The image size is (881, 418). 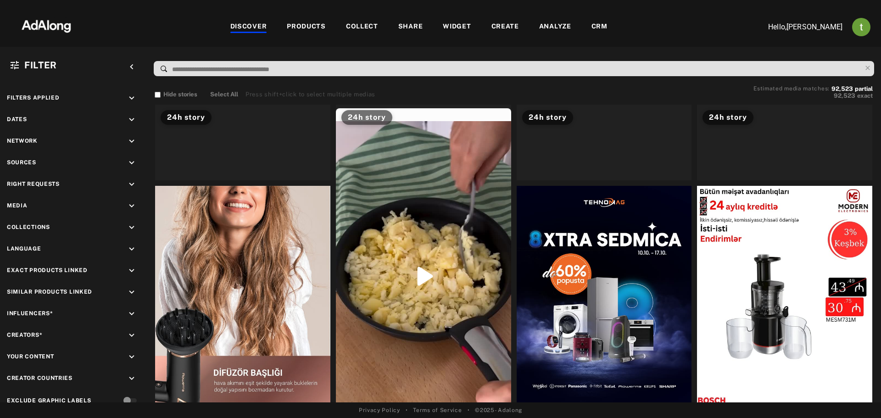 What do you see at coordinates (30, 313) in the screenshot?
I see `span: Influencers*` at bounding box center [30, 313].